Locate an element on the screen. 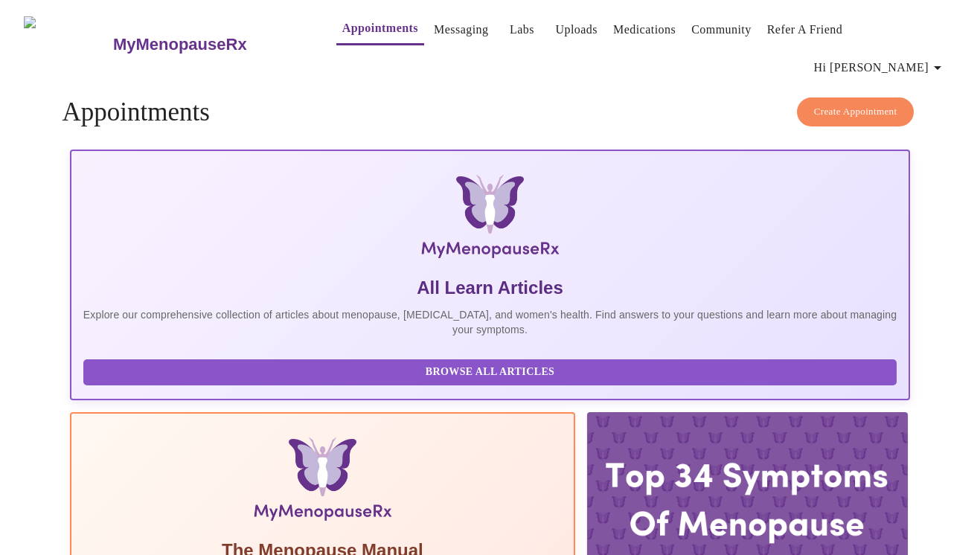 The height and width of the screenshot is (555, 980). button: Medications is located at coordinates (644, 30).